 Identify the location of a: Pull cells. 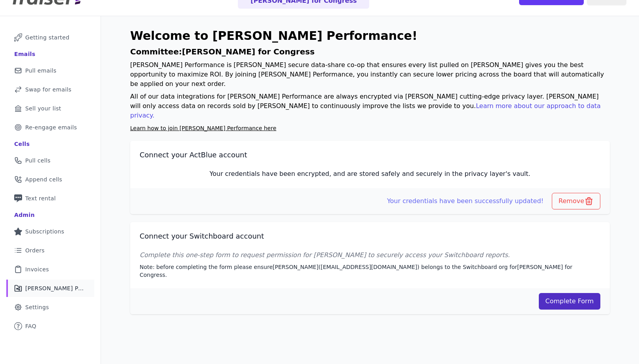
(50, 161).